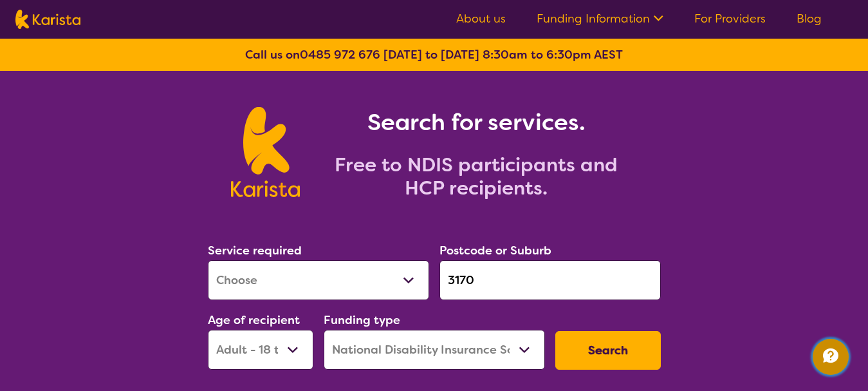 The width and height of the screenshot is (868, 391). I want to click on a: Blog, so click(808, 19).